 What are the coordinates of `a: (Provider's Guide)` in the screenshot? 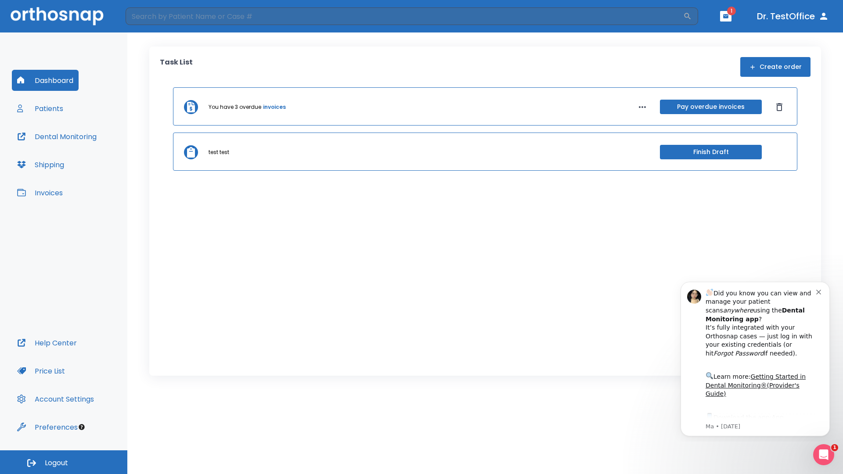 It's located at (85, 116).